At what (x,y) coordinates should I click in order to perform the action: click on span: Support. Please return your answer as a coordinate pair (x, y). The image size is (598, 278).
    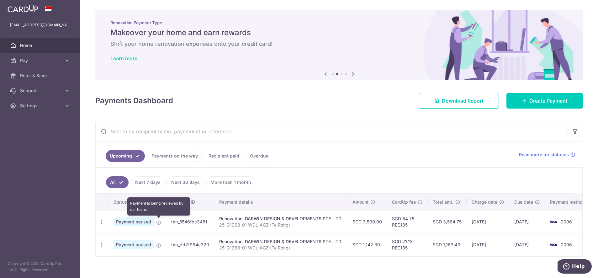
    Looking at the image, I should click on (41, 91).